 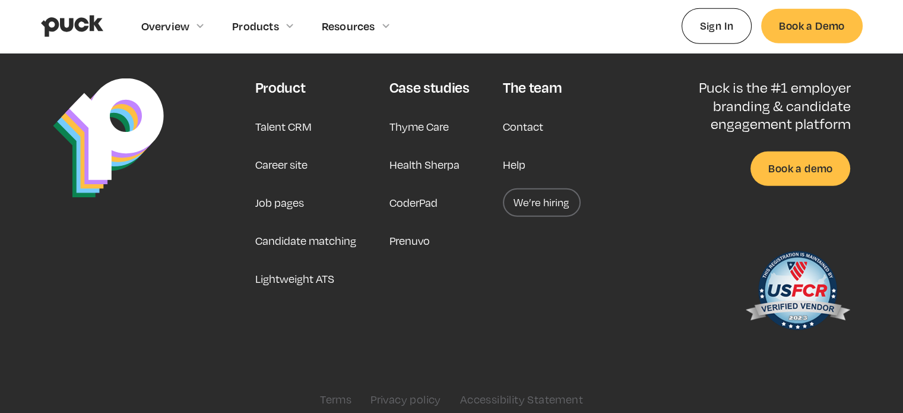 I want to click on a: Job pages, so click(x=279, y=202).